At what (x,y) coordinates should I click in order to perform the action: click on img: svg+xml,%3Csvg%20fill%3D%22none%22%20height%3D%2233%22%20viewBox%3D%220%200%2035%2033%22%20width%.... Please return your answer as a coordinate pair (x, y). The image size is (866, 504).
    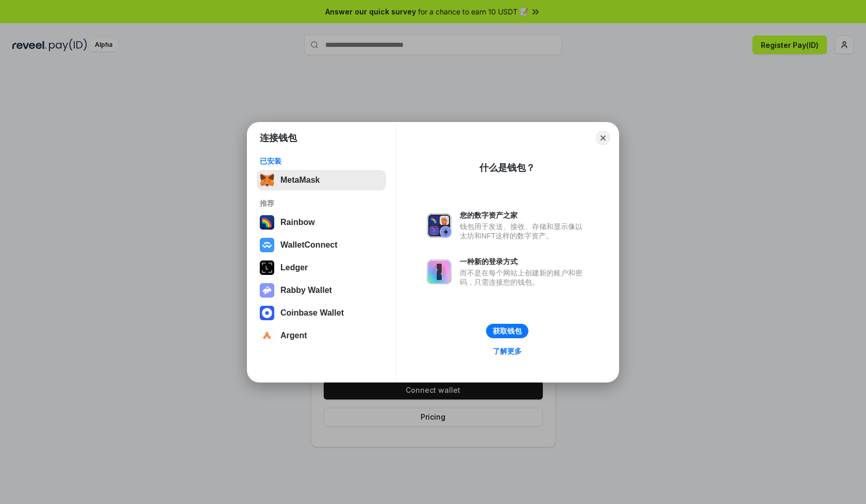
    Looking at the image, I should click on (267, 181).